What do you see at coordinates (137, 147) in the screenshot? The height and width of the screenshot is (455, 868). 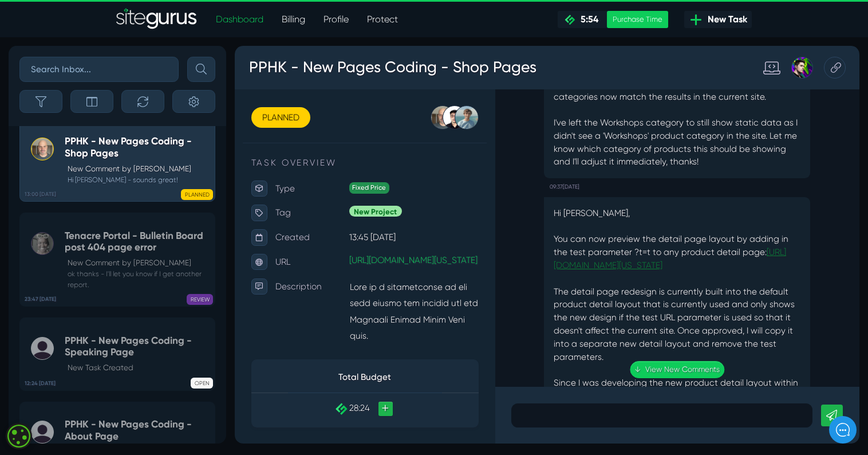 I see `h5: PPHK - New Pages Coding - Shop Pages` at bounding box center [137, 147].